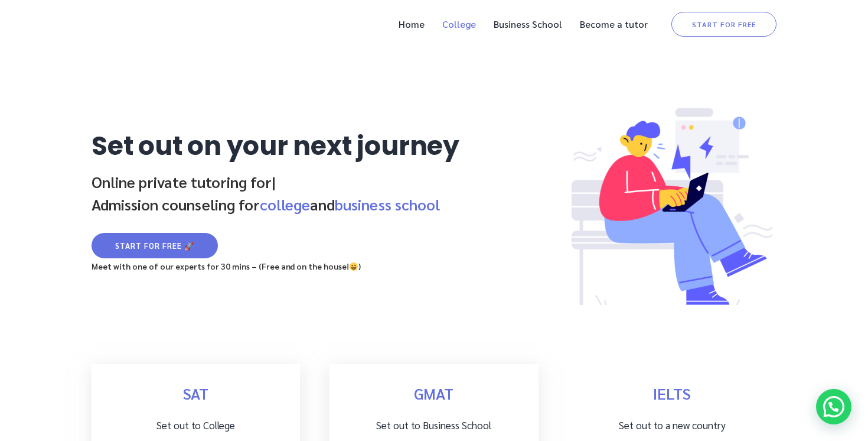 The width and height of the screenshot is (868, 441). Describe the element at coordinates (196, 393) in the screenshot. I see `span: SAT` at that location.